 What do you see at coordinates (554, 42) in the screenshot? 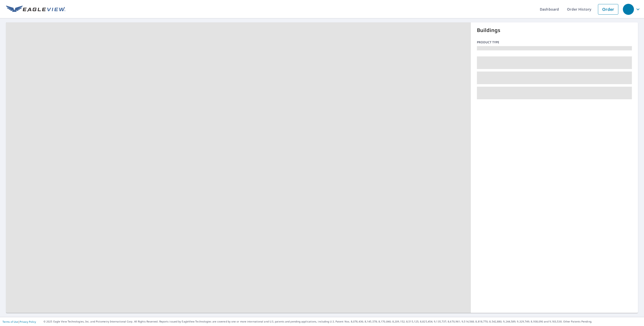
I see `p: Product type` at bounding box center [554, 42].